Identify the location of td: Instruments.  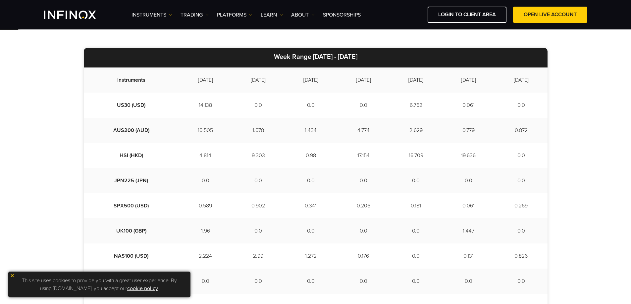
(131, 80).